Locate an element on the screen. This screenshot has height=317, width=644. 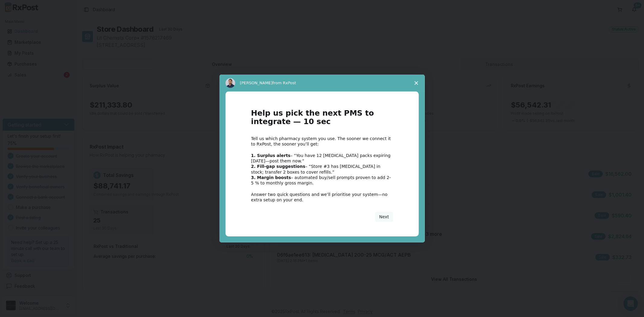
b: 3. Margin boosts is located at coordinates (271, 178).